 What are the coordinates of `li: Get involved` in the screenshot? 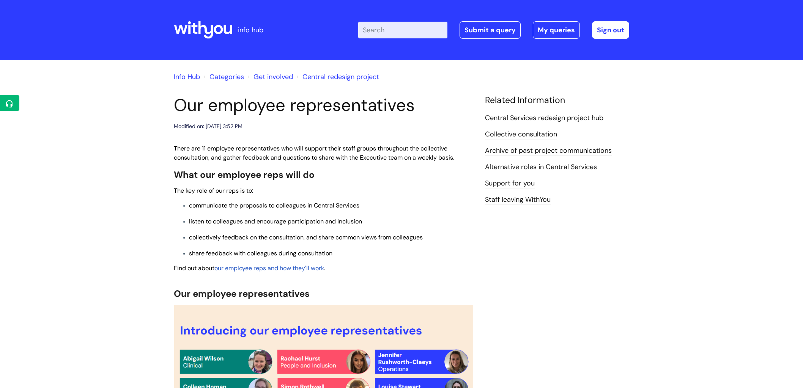 It's located at (269, 77).